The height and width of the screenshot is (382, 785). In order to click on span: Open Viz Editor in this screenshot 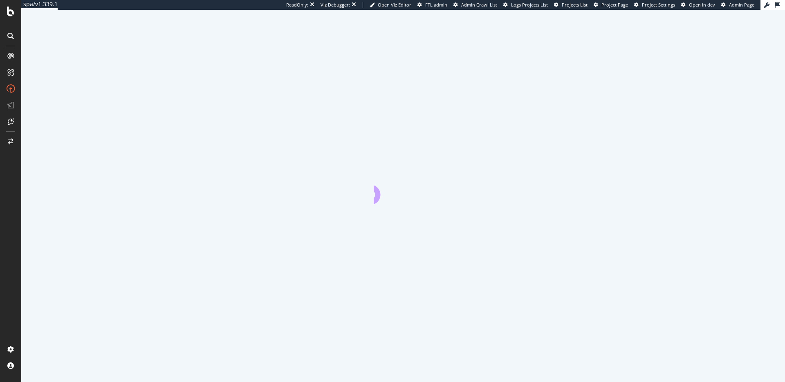, I will do `click(394, 4)`.